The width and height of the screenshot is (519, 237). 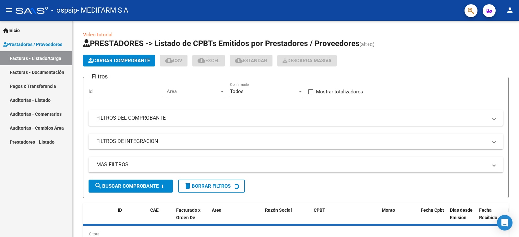 I want to click on span: CSV, so click(x=174, y=61).